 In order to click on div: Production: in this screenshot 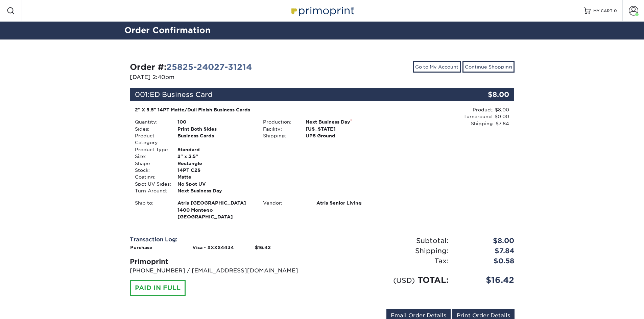, I will do `click(279, 122)`.